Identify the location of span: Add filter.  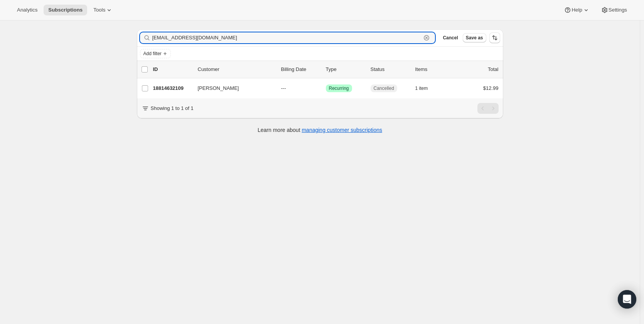
(152, 54).